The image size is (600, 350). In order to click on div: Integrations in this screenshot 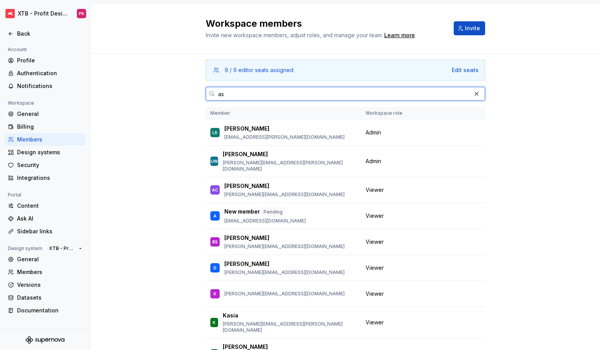, I will do `click(50, 178)`.